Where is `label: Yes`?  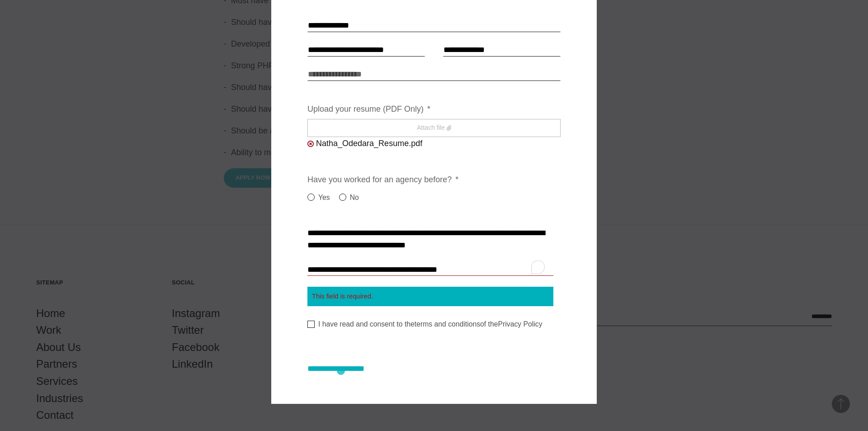 label: Yes is located at coordinates (319, 197).